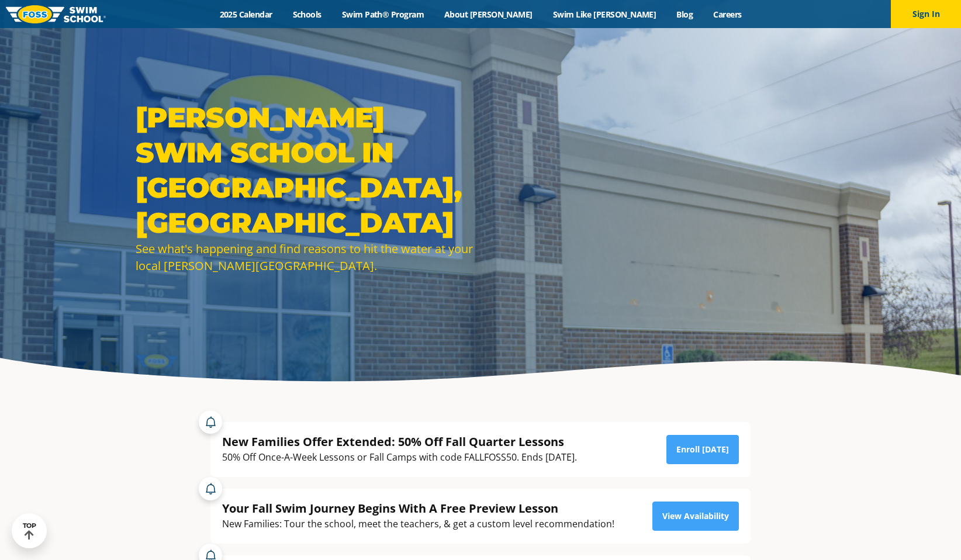  I want to click on div: TOP, so click(30, 531).